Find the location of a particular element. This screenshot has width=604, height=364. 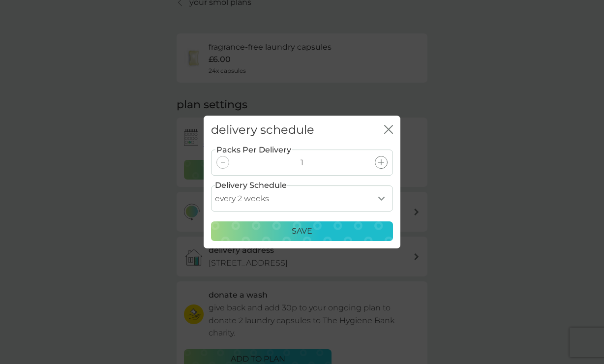

p: 1 is located at coordinates (302, 163).